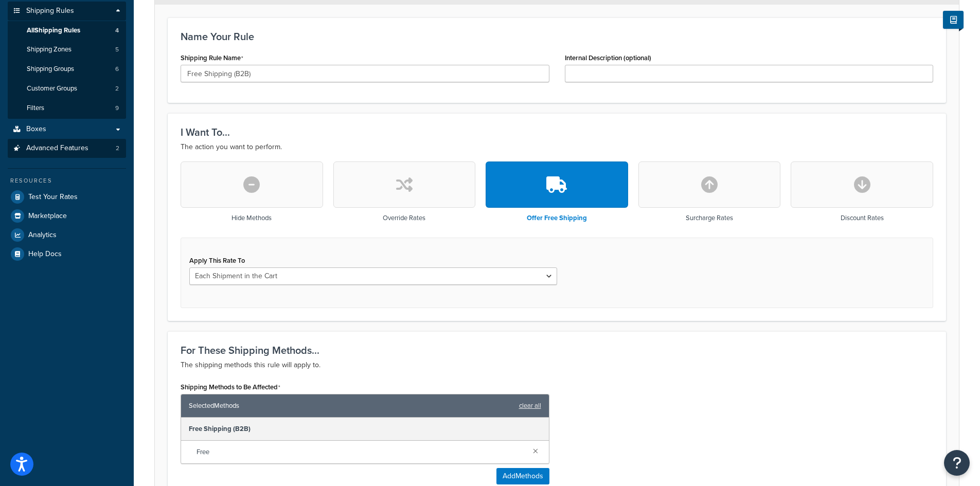 This screenshot has height=486, width=980. Describe the element at coordinates (67, 180) in the screenshot. I see `div: Resources` at that location.